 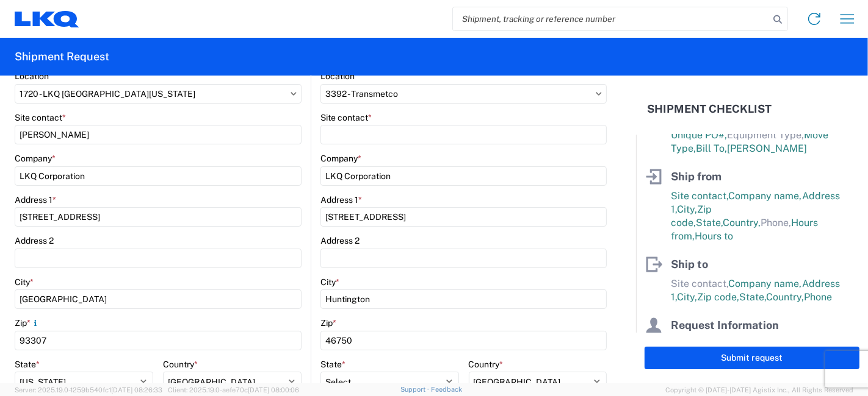 What do you see at coordinates (611, 19) in the screenshot?
I see `input: Shipment, tracking or reference number` at bounding box center [611, 19].